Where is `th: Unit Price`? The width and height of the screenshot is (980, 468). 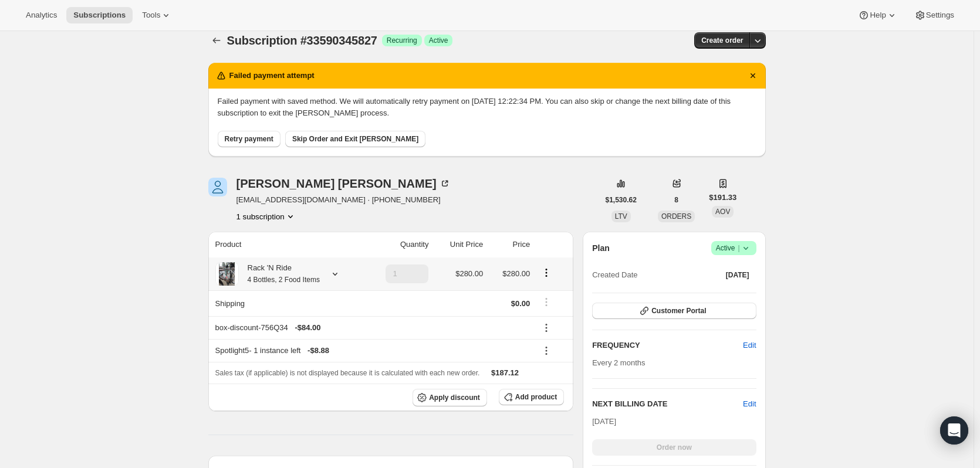
th: Unit Price is located at coordinates (459, 245).